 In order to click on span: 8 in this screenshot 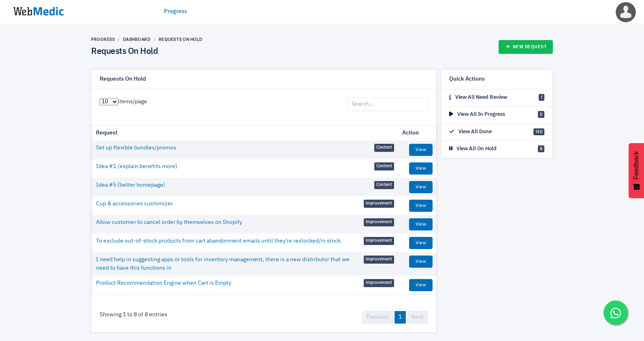, I will do `click(541, 149)`.